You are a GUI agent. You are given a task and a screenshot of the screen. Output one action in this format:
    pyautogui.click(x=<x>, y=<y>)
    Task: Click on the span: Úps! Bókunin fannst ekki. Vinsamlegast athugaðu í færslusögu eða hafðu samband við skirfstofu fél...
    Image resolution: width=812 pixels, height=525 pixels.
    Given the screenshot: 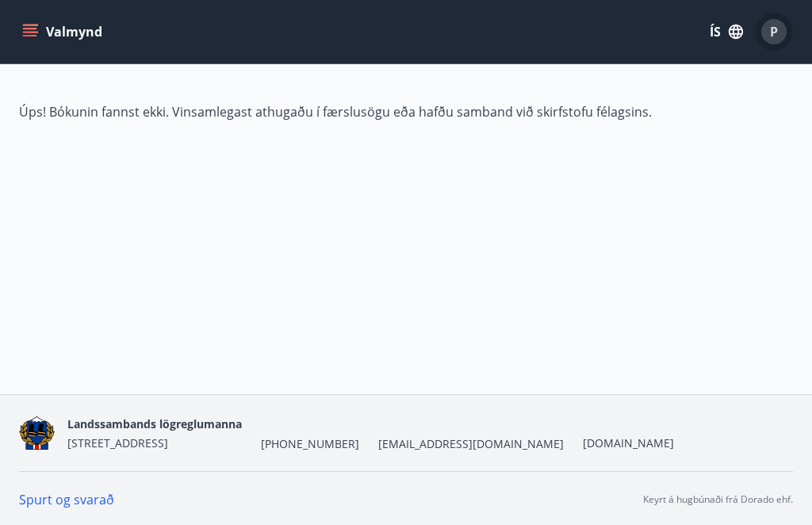 What is the action you would take?
    pyautogui.click(x=335, y=112)
    